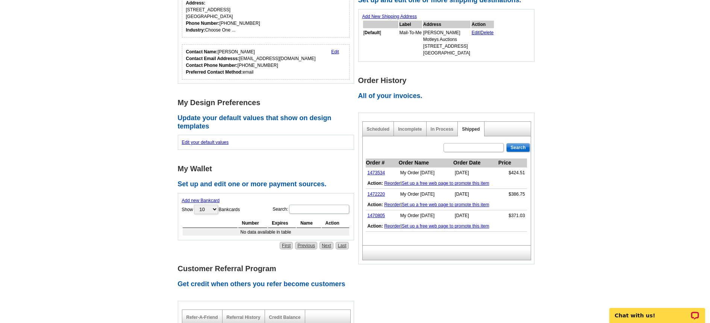 The image size is (710, 323). What do you see at coordinates (268, 122) in the screenshot?
I see `h2: Update your default values that show on design templates` at bounding box center [268, 122].